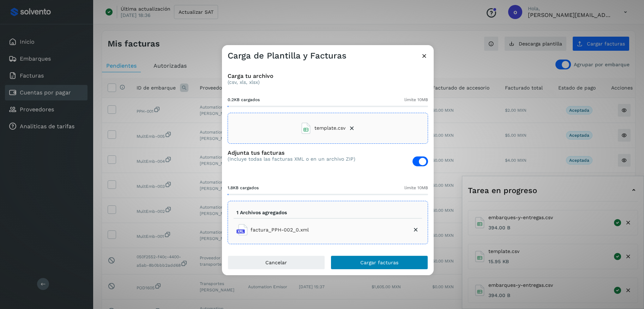 The width and height of the screenshot is (644, 309). I want to click on button: Cargar facturas, so click(379, 263).